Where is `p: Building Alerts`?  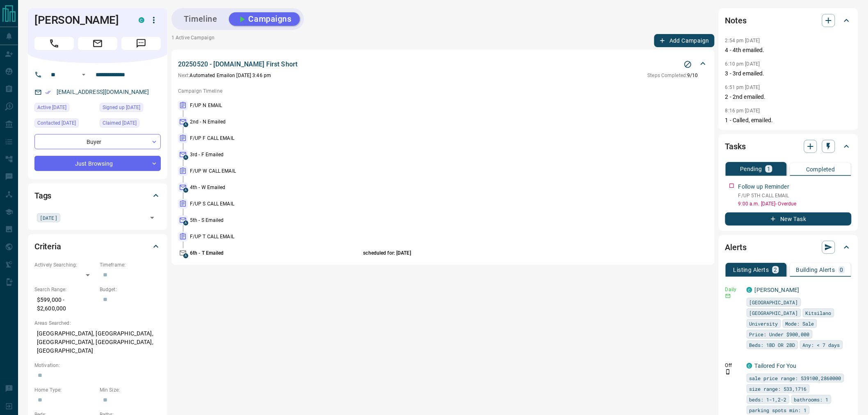
p: Building Alerts is located at coordinates (816, 270).